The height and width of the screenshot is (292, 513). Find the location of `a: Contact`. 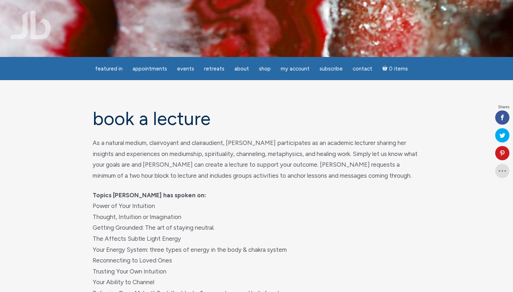

a: Contact is located at coordinates (362, 69).